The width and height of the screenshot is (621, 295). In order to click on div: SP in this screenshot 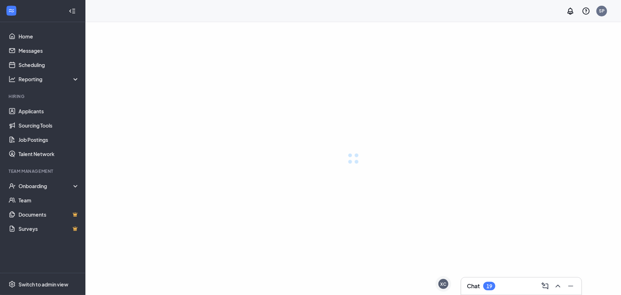, I will do `click(602, 11)`.